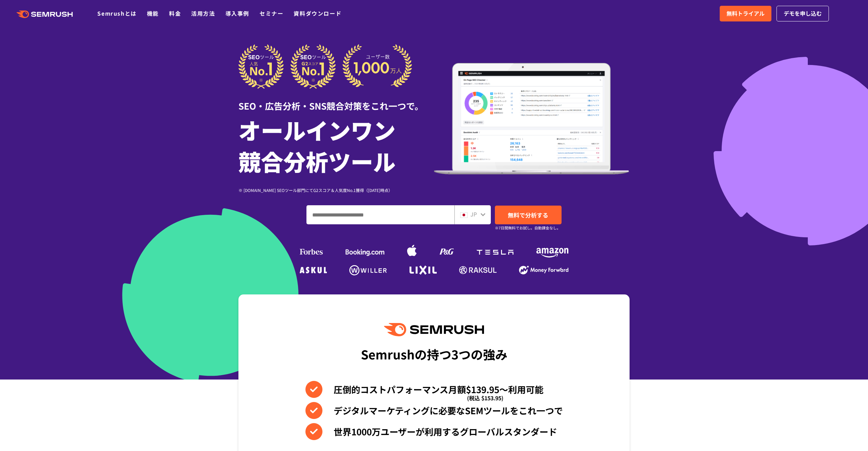 The image size is (868, 451). I want to click on span: 無料トライアル, so click(746, 14).